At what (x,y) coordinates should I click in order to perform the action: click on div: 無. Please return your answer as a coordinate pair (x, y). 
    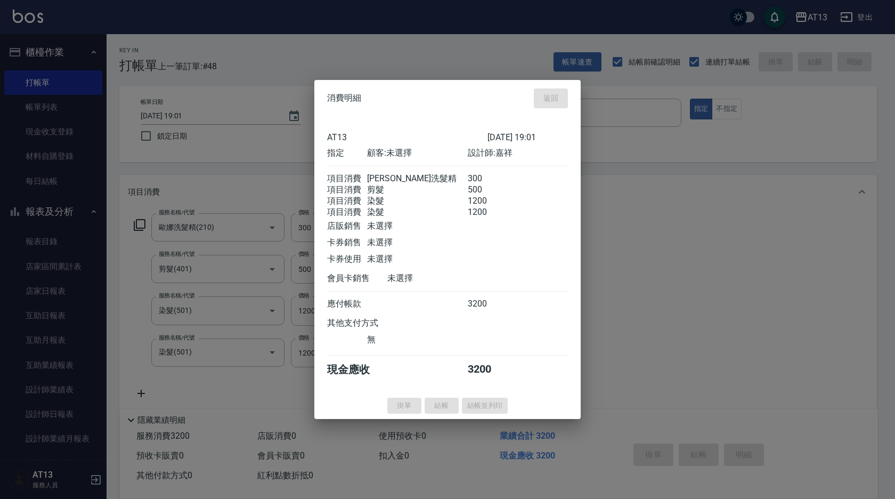
    Looking at the image, I should click on (417, 339).